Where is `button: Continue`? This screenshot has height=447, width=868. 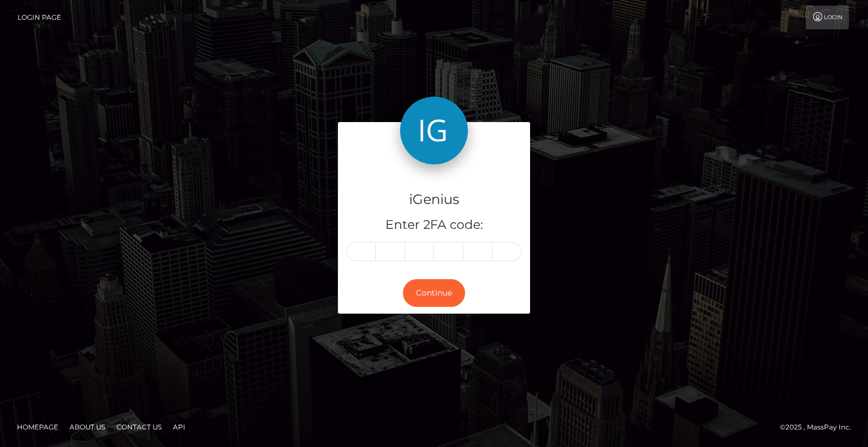
button: Continue is located at coordinates (434, 293).